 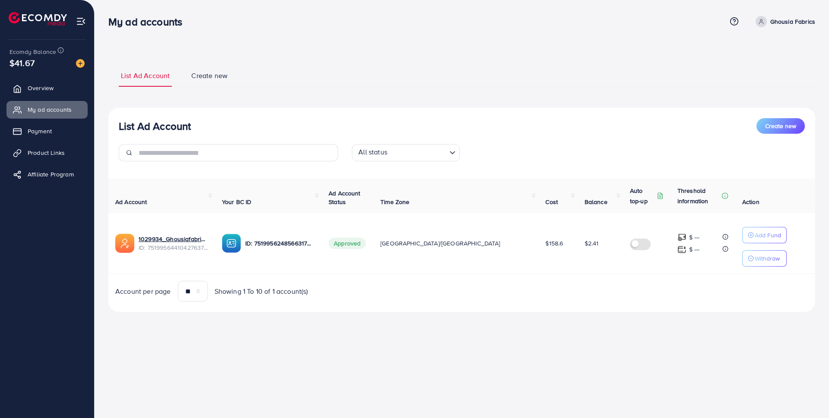 I want to click on img: ic-ba-acc.ded83a64.svg, so click(x=231, y=244).